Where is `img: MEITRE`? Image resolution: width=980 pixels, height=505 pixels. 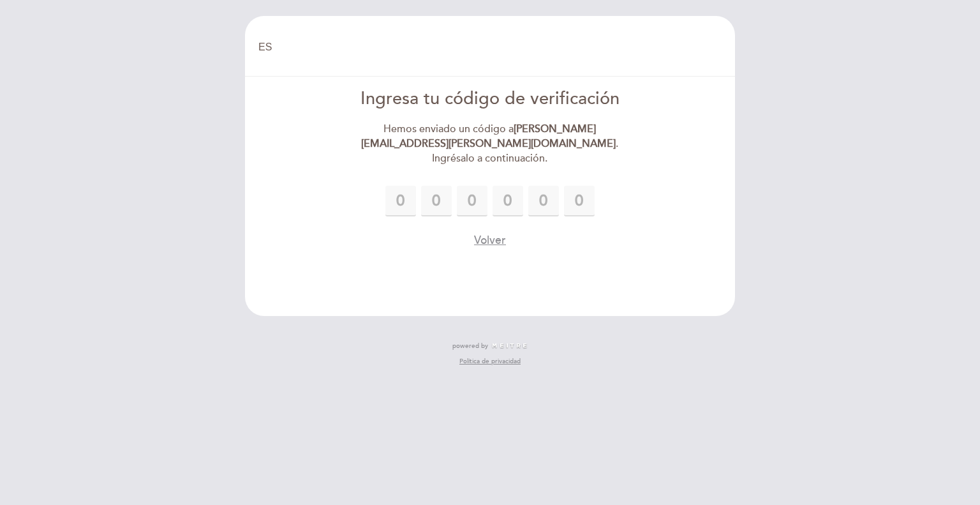
img: MEITRE is located at coordinates (509, 346).